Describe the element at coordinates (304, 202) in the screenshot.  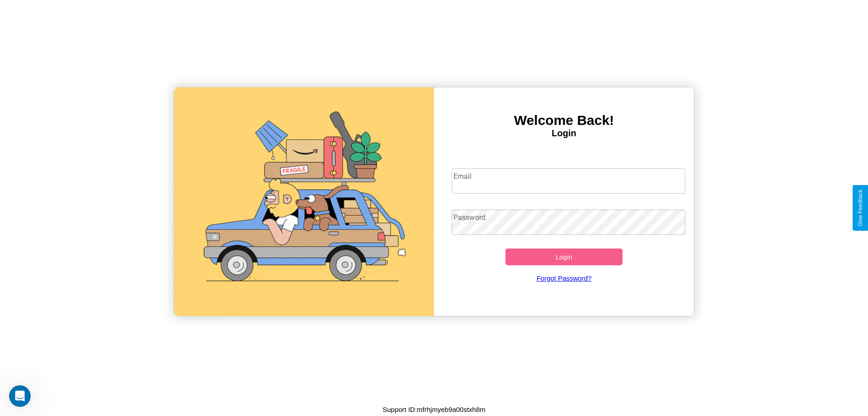
I see `img: gif` at that location.